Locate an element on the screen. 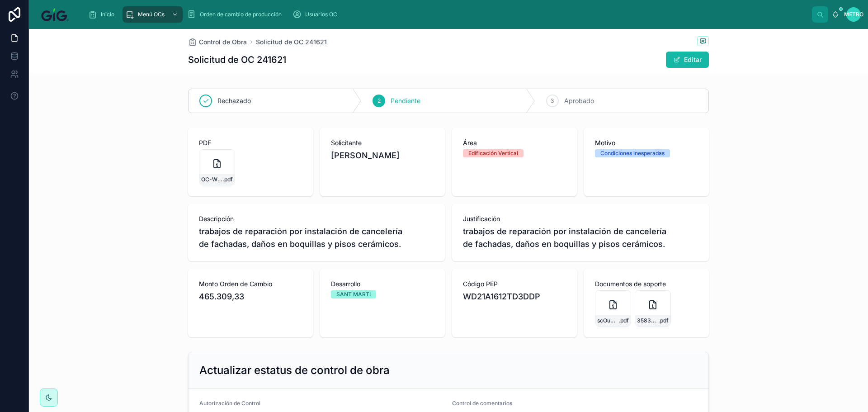 Image resolution: width=868 pixels, height=412 pixels. font: 3583a168-e49c-45c9-bba2-88fb16f999b4-Notas-de-bit%C3%A1cora-.cleaned is located at coordinates (743, 321).